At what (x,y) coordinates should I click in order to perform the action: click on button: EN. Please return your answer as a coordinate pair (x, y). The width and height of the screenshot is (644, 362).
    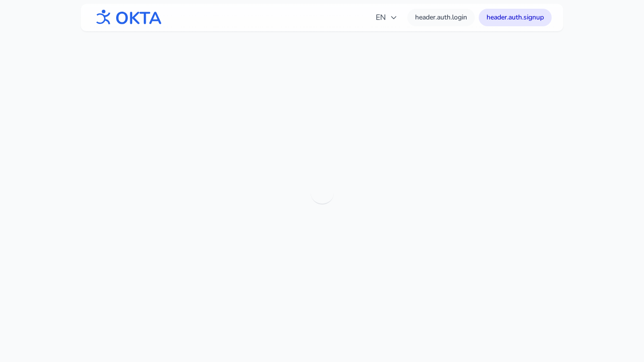
    Looking at the image, I should click on (386, 18).